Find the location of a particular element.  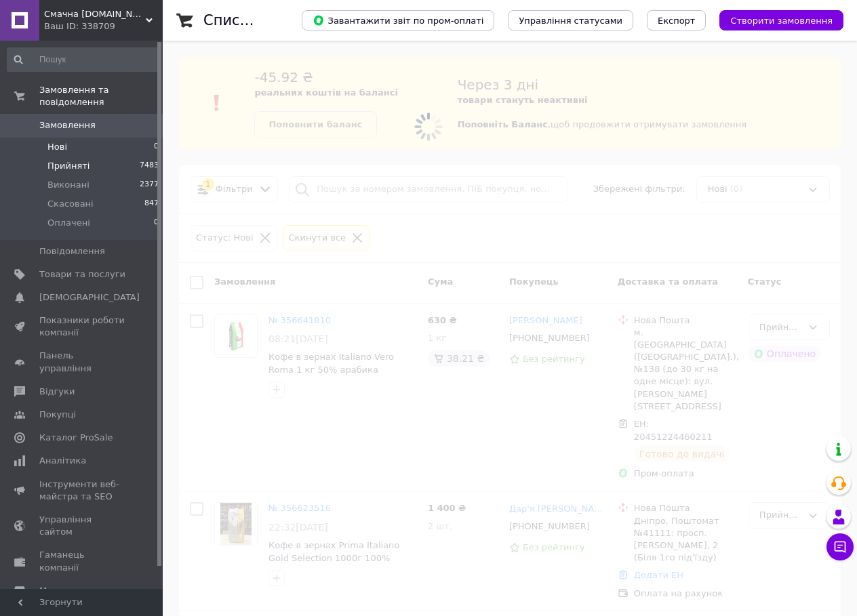

h1: Список замовлень is located at coordinates (272, 20).